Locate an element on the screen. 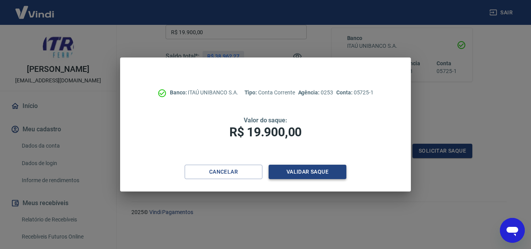 Image resolution: width=531 pixels, height=249 pixels. span: R$ 19.900,00 is located at coordinates (265, 132).